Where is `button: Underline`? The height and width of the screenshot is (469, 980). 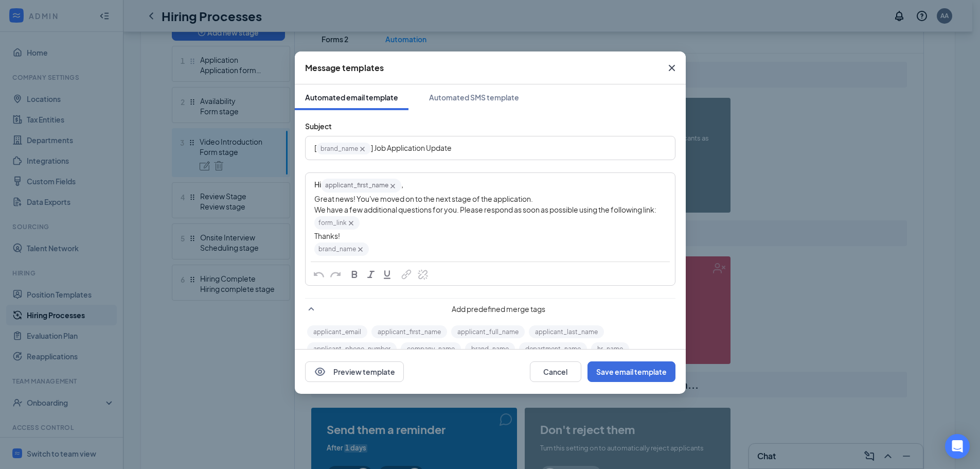 button: Underline is located at coordinates (388, 275).